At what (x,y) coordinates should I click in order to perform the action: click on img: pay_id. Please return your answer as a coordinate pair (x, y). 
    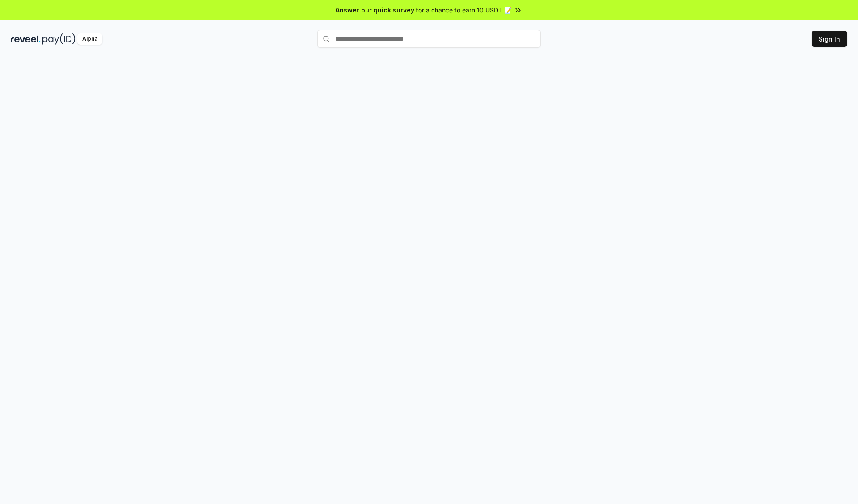
    Looking at the image, I should click on (59, 39).